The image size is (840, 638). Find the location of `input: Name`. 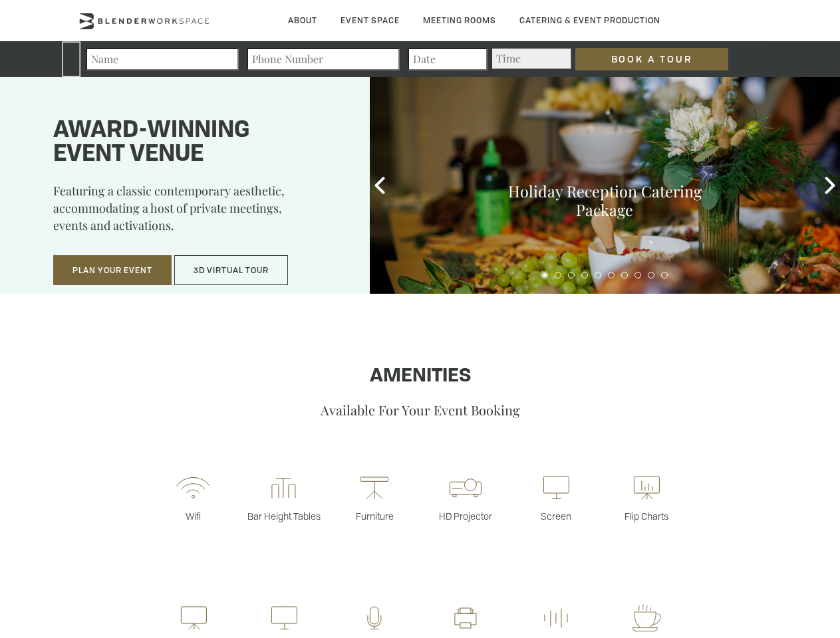

input: Name is located at coordinates (162, 59).